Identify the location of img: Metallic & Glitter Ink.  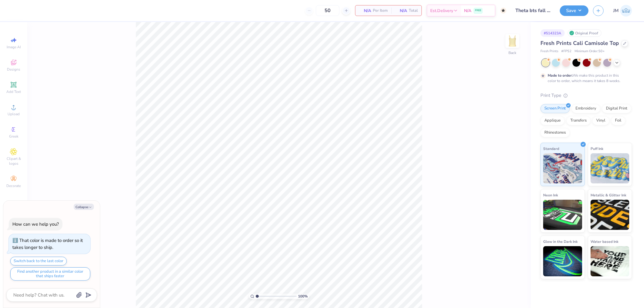
(610, 214).